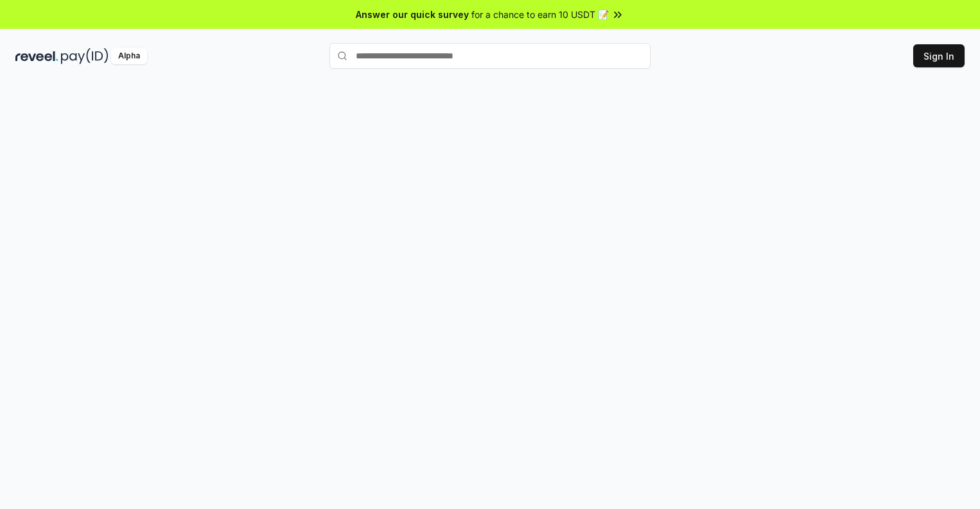 This screenshot has width=980, height=509. I want to click on button: Sign In, so click(939, 56).